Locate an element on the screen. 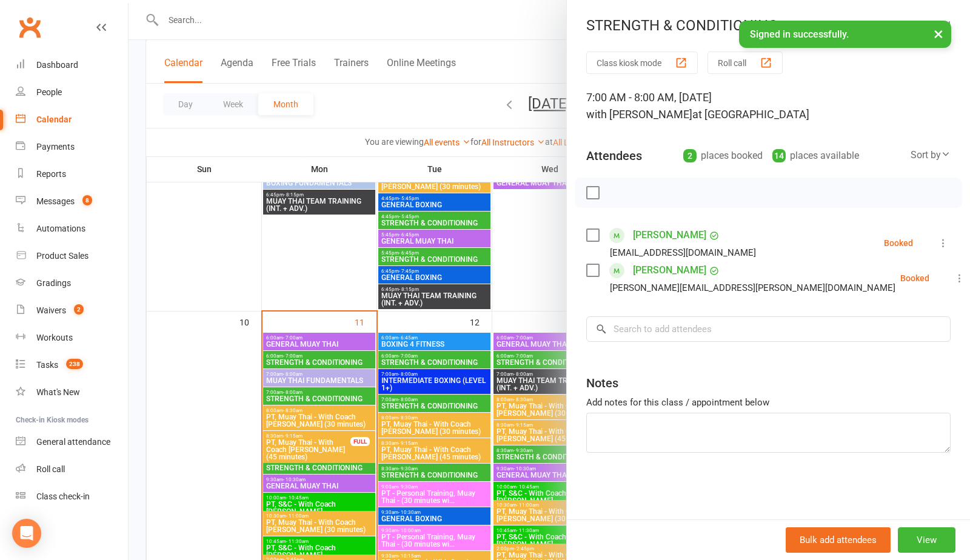 This screenshot has height=560, width=970. a: People is located at coordinates (71, 92).